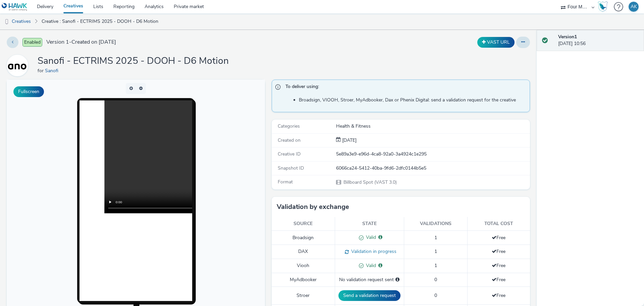  What do you see at coordinates (369, 280) in the screenshot?
I see `div: No validation request sent` at bounding box center [369, 280].